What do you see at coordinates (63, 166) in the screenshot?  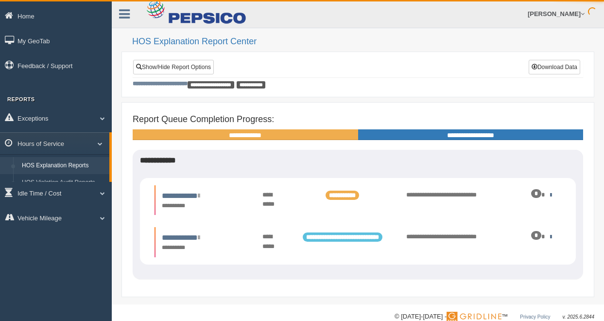 I see `a: HOS Explanation Reports` at bounding box center [63, 166].